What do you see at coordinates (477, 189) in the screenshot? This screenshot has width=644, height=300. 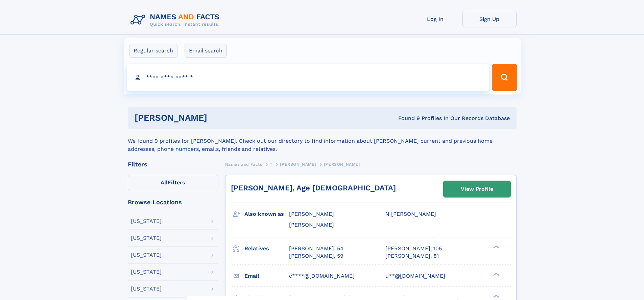 I see `div: View Profile` at bounding box center [477, 189].